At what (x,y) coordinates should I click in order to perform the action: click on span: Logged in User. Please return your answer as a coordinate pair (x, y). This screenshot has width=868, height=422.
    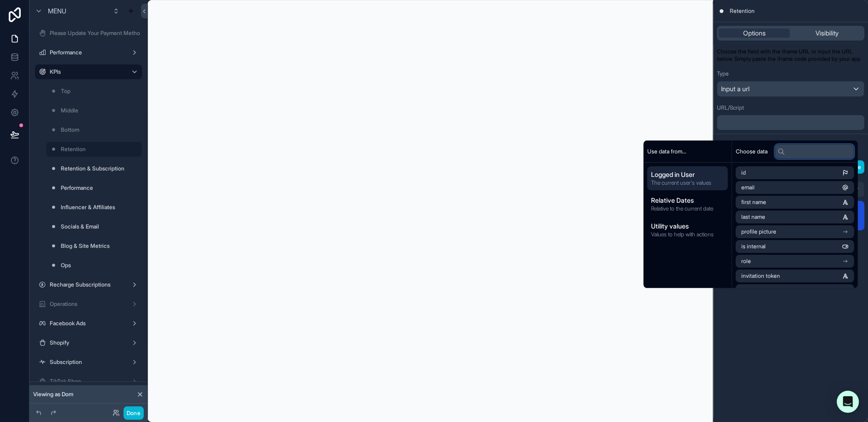
    Looking at the image, I should click on (687, 175).